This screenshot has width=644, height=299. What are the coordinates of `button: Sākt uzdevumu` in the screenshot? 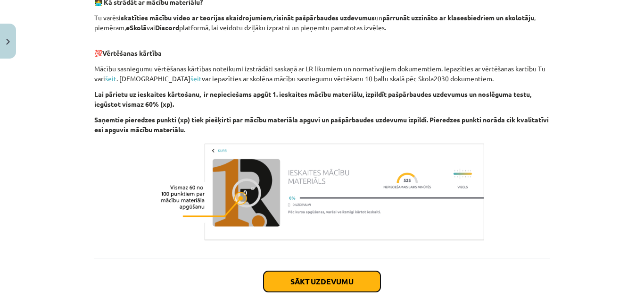 It's located at (322, 281).